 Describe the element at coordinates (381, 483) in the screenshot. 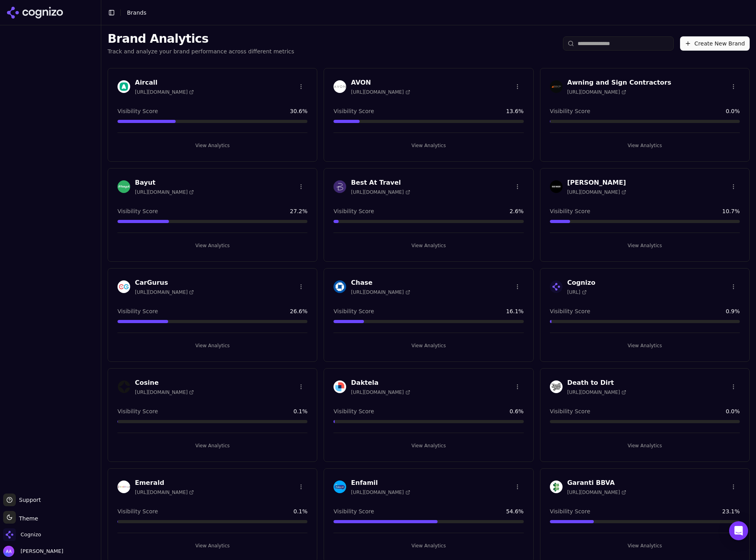

I see `h3: Enfamil` at that location.